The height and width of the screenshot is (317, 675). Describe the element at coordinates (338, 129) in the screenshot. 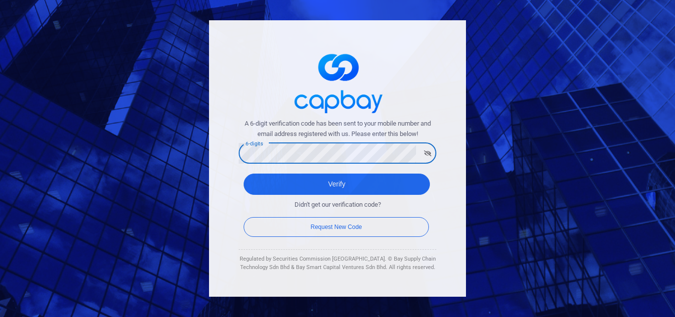

I see `span: A 6-digit verification code has been sent to your mobile number and email address registered with...` at that location.